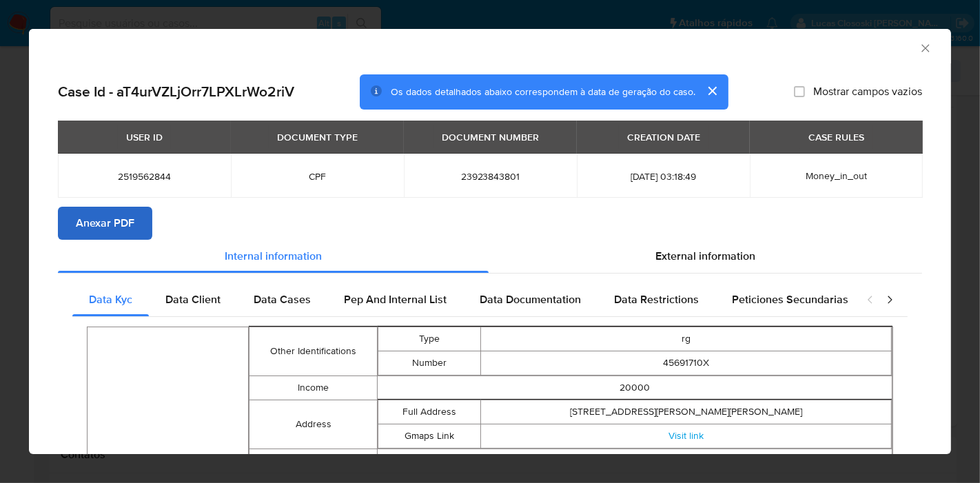 The height and width of the screenshot is (483, 980). Describe the element at coordinates (462, 299) in the screenshot. I see `div: Detailed internal info` at that location.